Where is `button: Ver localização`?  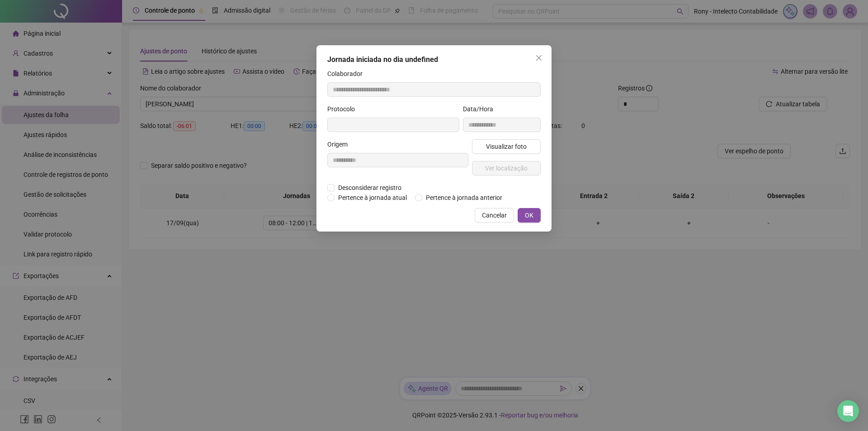
button: Ver localização is located at coordinates (507, 168).